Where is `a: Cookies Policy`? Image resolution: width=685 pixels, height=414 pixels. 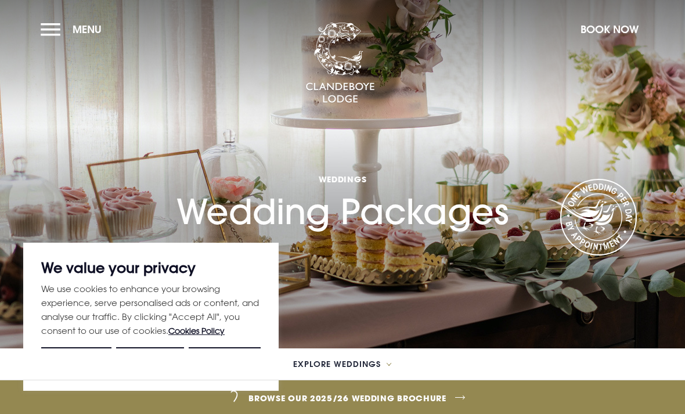
a: Cookies Policy is located at coordinates (196, 330).